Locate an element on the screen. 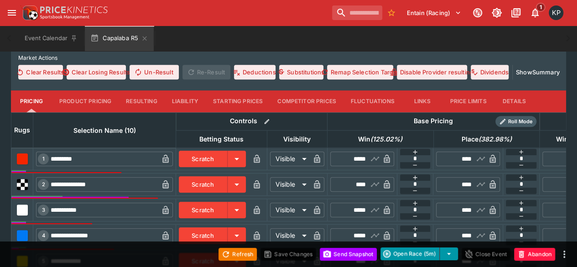  th: Controls is located at coordinates (252, 121).